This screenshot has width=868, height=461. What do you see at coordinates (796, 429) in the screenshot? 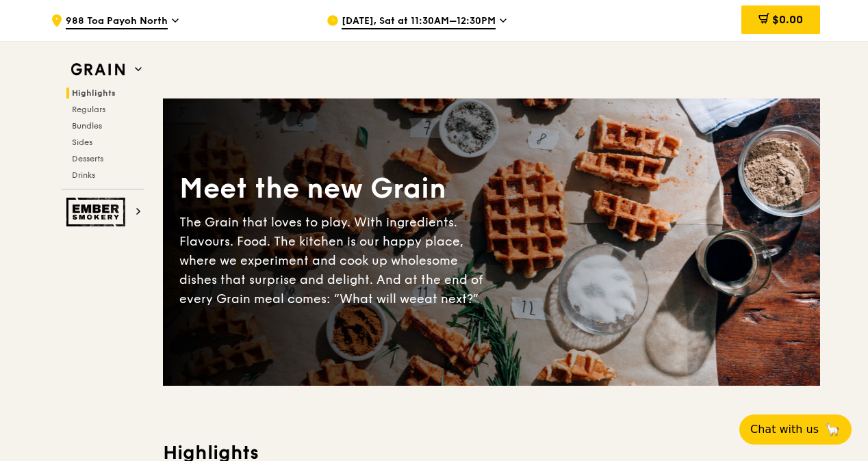
I see `button: Chat with us🦙` at bounding box center [796, 429].